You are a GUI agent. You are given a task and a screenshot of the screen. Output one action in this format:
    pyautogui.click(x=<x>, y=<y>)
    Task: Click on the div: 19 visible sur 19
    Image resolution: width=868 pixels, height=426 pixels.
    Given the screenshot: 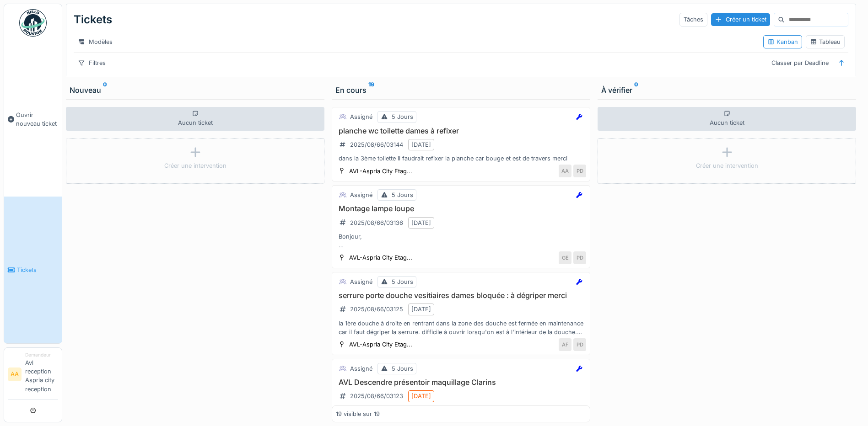 What is the action you would take?
    pyautogui.click(x=358, y=413)
    